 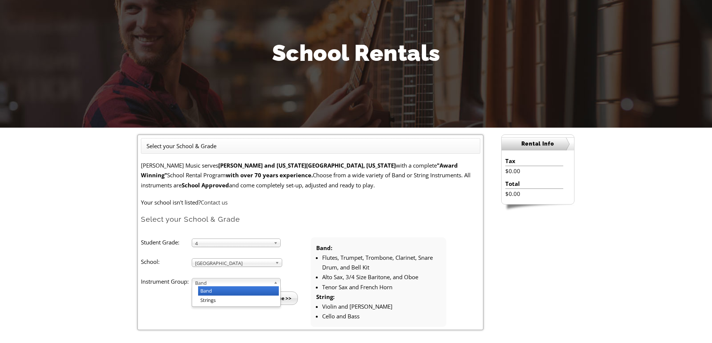 I want to click on li: Total, so click(x=534, y=184).